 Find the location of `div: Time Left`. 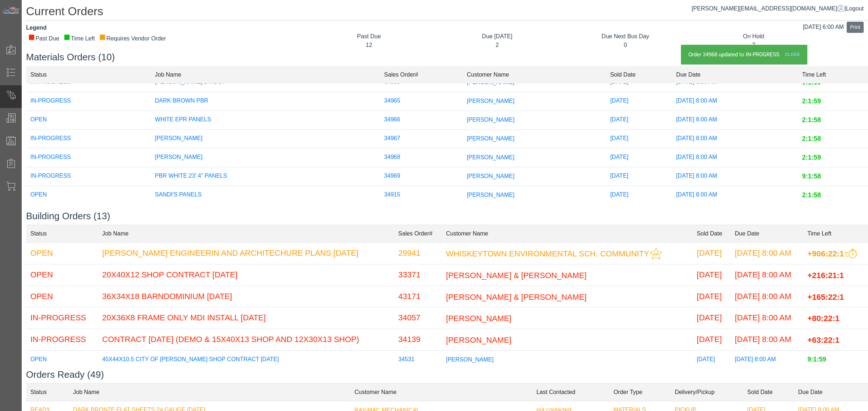

div: Time Left is located at coordinates (79, 39).